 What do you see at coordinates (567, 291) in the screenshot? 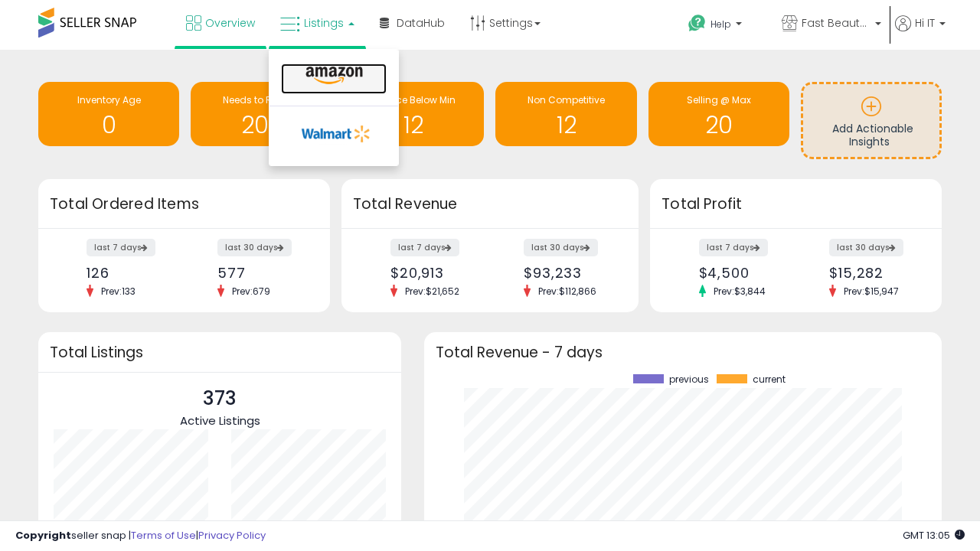
I see `span: Prev: $112,866` at bounding box center [567, 291].